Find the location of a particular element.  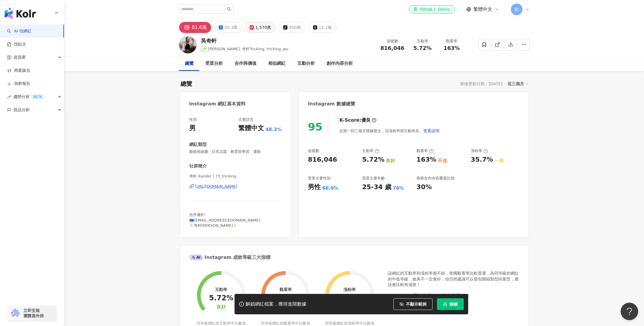

div: 5.72% is located at coordinates (373, 160).